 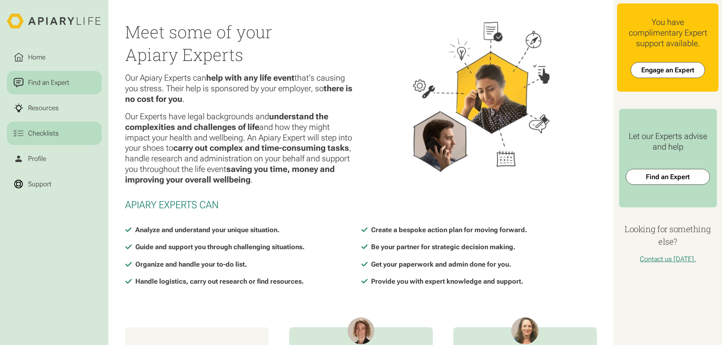 I want to click on a: Checklists, so click(x=54, y=133).